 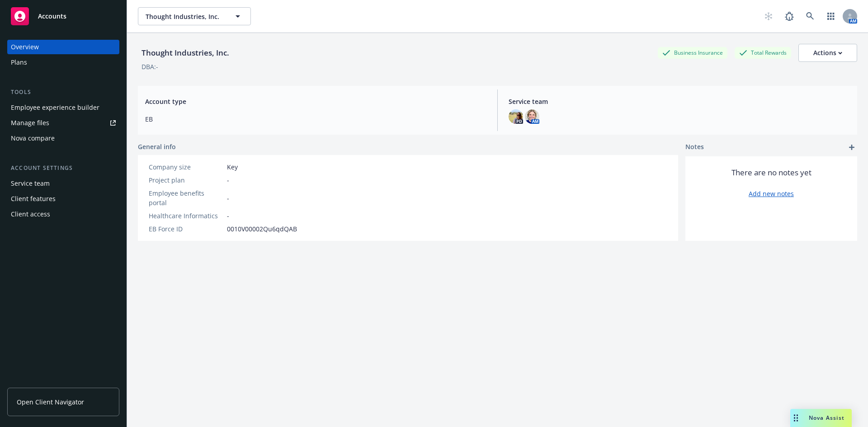 I want to click on span: Key, so click(x=233, y=167).